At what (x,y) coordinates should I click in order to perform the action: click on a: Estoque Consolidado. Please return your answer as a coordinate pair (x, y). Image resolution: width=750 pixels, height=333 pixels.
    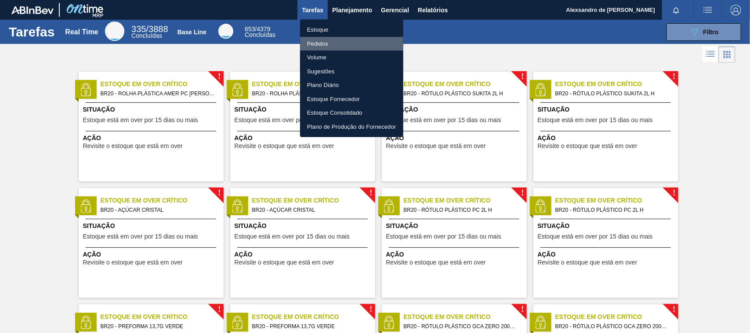
    Looking at the image, I should click on (352, 113).